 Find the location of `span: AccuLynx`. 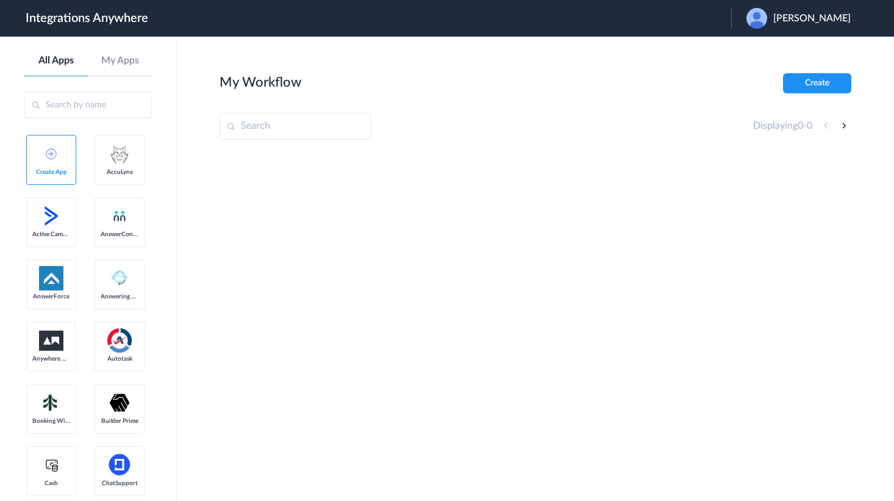

span: AccuLynx is located at coordinates (120, 172).